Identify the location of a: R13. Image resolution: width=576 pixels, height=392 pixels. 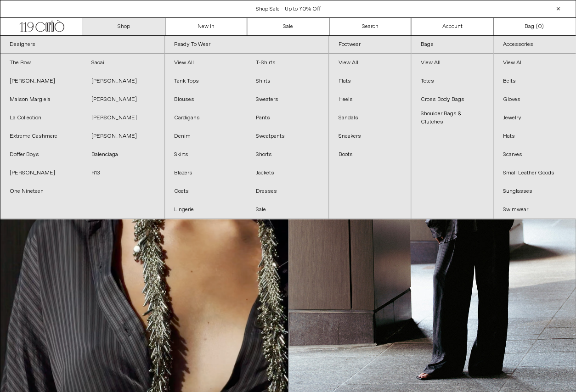
(123, 173).